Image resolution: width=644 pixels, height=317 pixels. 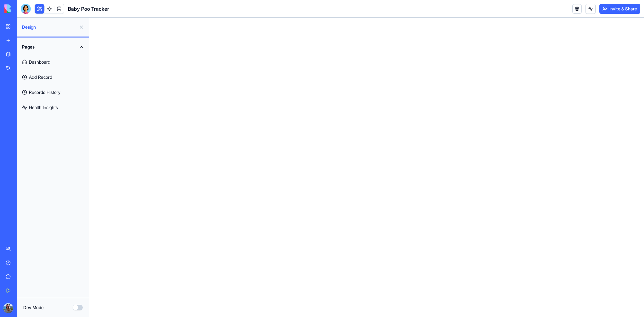 What do you see at coordinates (53, 62) in the screenshot?
I see `a: Dashboard` at bounding box center [53, 62].